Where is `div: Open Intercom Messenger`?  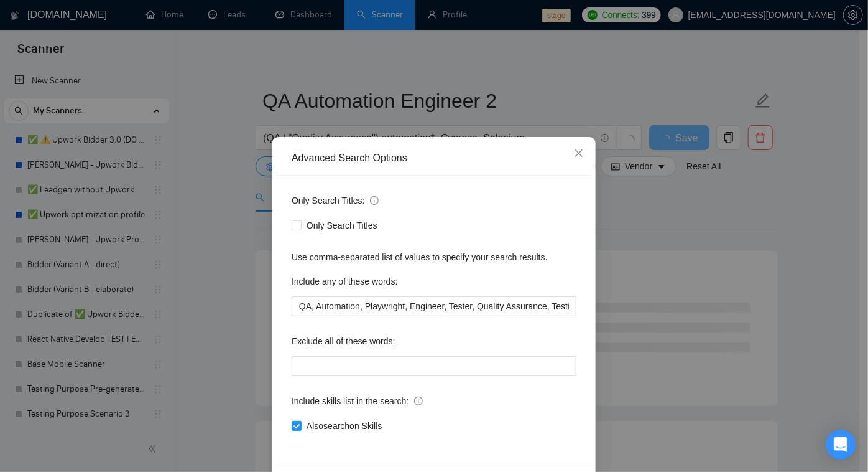
div: Open Intercom Messenger is located at coordinates (841, 445).